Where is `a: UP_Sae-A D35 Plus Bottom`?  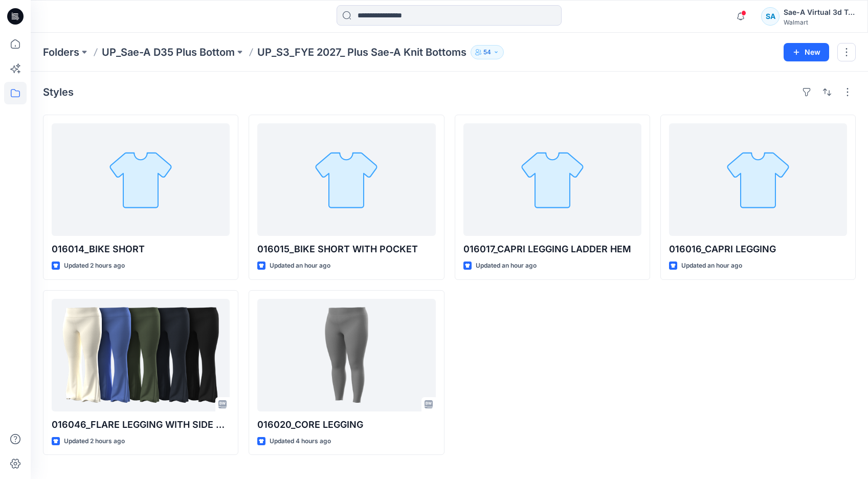 a: UP_Sae-A D35 Plus Bottom is located at coordinates (168, 52).